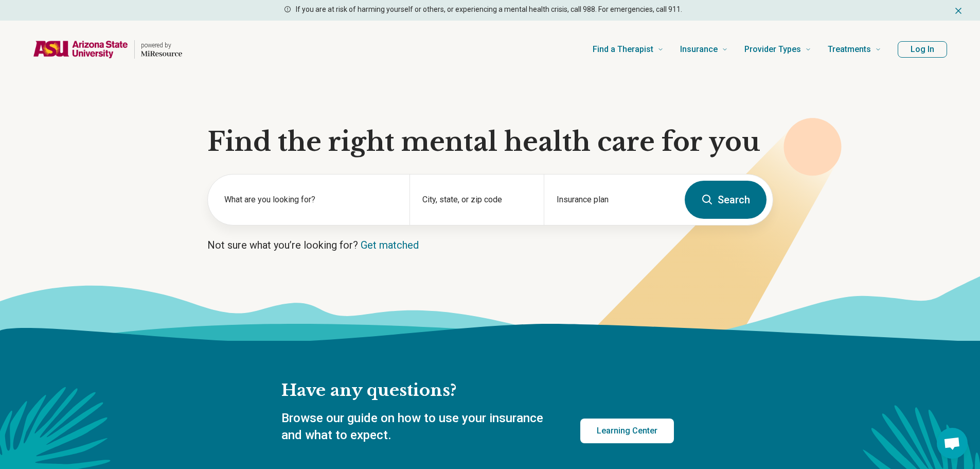 The width and height of the screenshot is (980, 469). Describe the element at coordinates (478, 390) in the screenshot. I see `h2: Have any questions?` at that location.